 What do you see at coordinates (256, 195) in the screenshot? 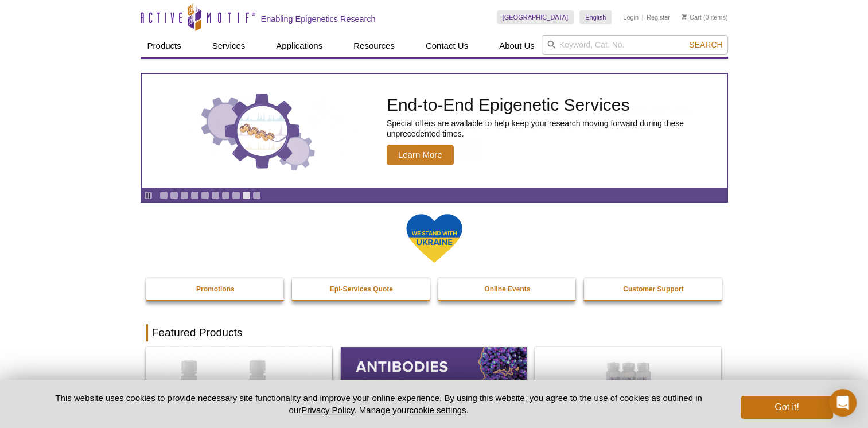
I see `a: Go to slide 10` at bounding box center [256, 195].